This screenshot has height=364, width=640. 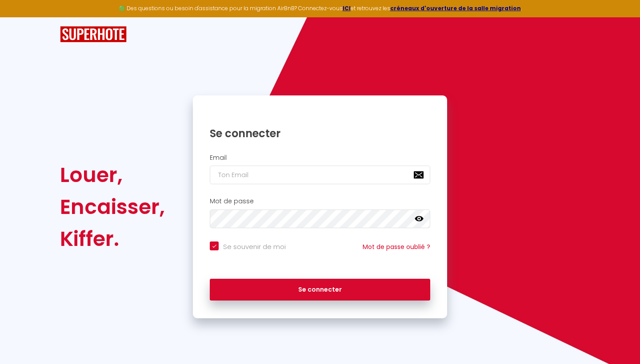 I want to click on a: créneaux d'ouverture de la salle migration, so click(x=456, y=8).